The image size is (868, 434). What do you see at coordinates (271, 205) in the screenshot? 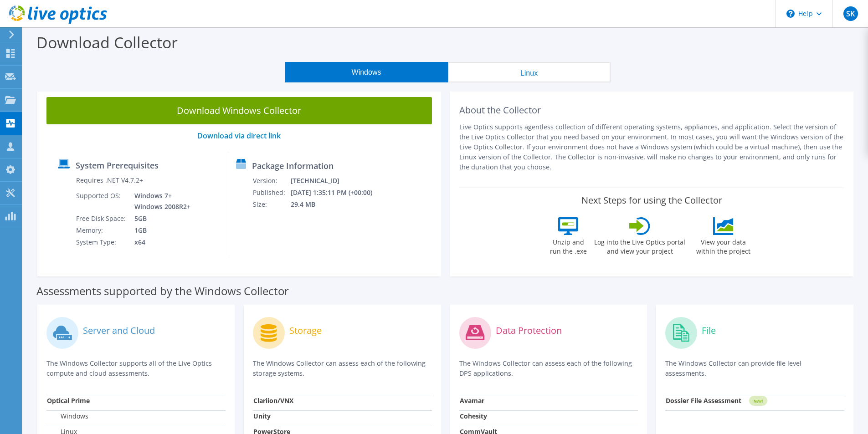
I see `td: Size:` at bounding box center [271, 205].